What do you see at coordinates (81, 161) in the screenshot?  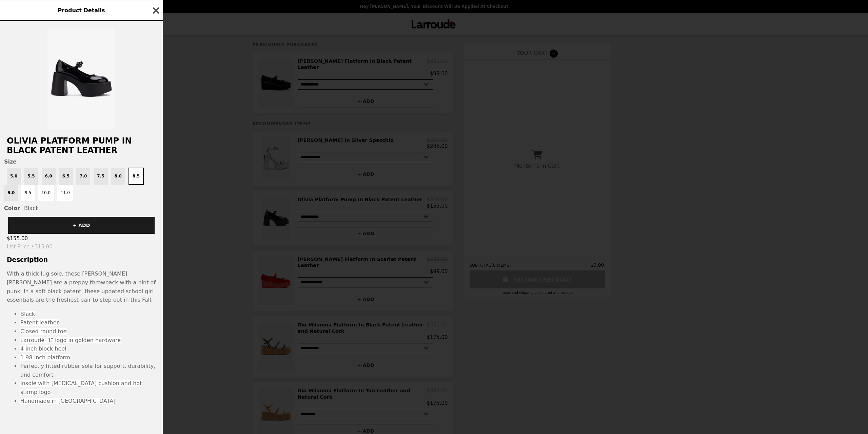 I see `span: Size` at bounding box center [81, 161].